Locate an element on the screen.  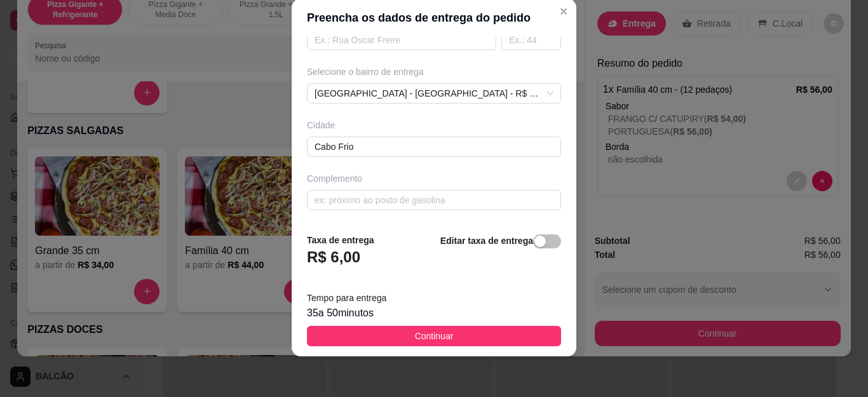
button: Continuar is located at coordinates (434, 336).